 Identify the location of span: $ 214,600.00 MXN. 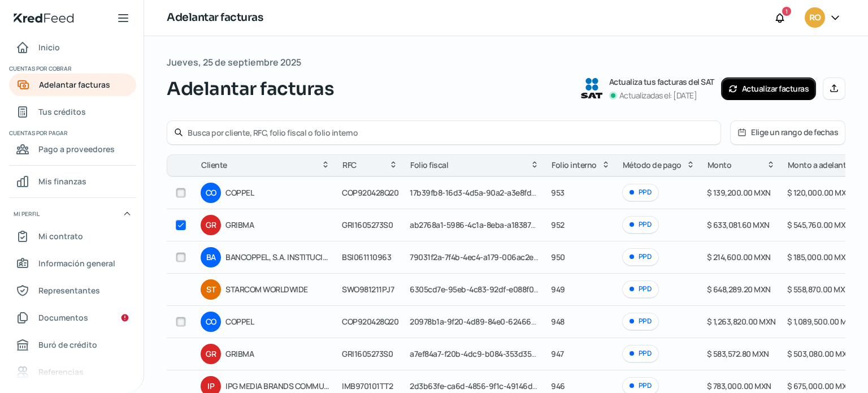
(738, 257).